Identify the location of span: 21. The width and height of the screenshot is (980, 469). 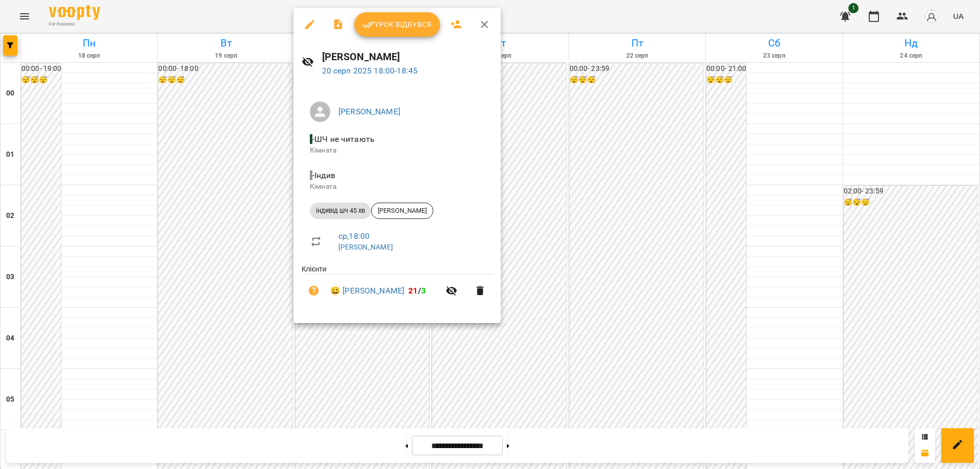
(413, 290).